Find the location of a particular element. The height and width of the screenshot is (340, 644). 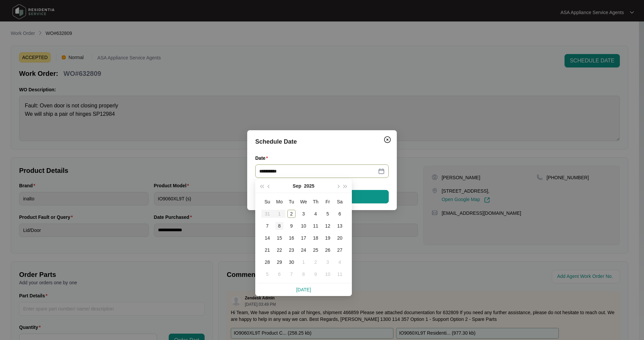

td: 2025-09-20 is located at coordinates (340, 238).